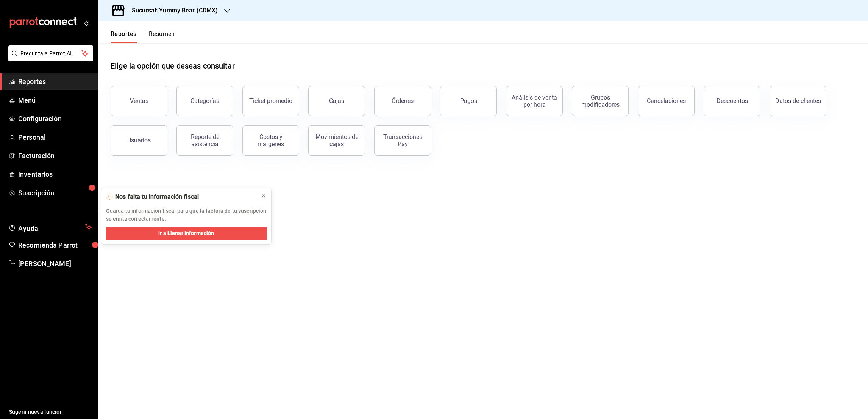 The width and height of the screenshot is (868, 419). What do you see at coordinates (205, 140) in the screenshot?
I see `button: Reporte de asistencia` at bounding box center [205, 140].